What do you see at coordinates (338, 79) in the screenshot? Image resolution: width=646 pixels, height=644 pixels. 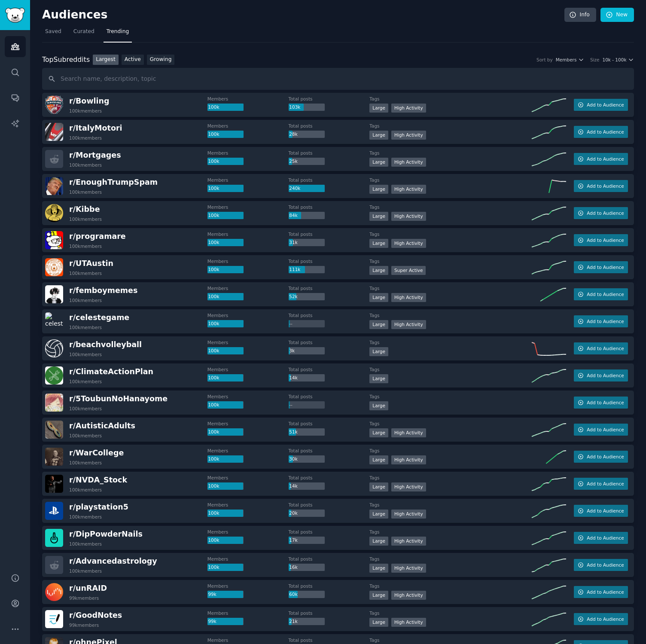 I see `input: Search name, description, topic` at bounding box center [338, 79].